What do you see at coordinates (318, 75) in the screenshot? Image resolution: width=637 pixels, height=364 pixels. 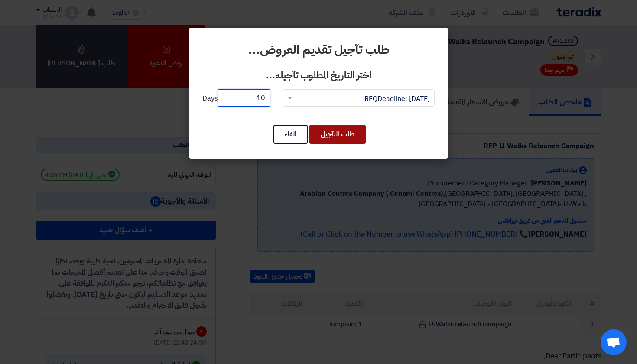 I see `h3: اختر التاريخ المطلوب تآجيله...` at bounding box center [318, 75].